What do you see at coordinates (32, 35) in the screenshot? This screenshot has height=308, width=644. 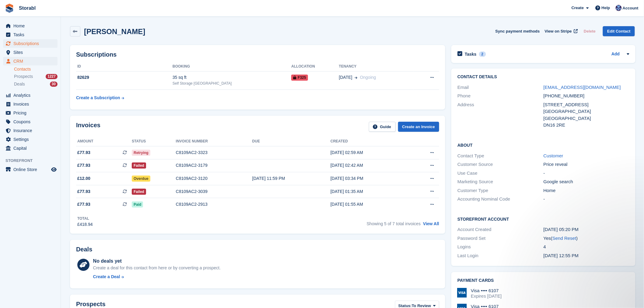 I see `span: Tasks` at bounding box center [32, 35].